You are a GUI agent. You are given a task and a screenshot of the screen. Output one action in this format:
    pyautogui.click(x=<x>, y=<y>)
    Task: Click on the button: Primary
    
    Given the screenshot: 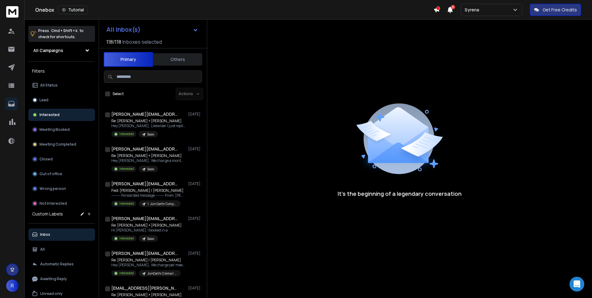 What is the action you would take?
    pyautogui.click(x=128, y=59)
    